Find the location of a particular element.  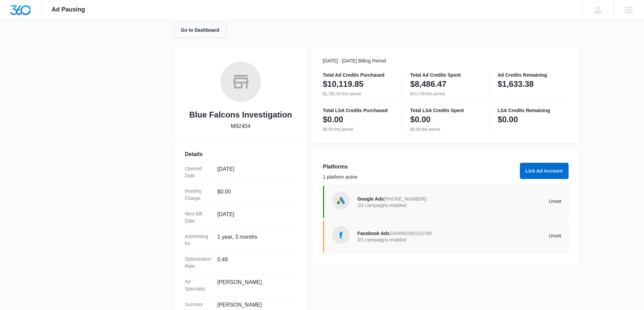

p: Total LSA Credits Purchased is located at coordinates (358, 110).